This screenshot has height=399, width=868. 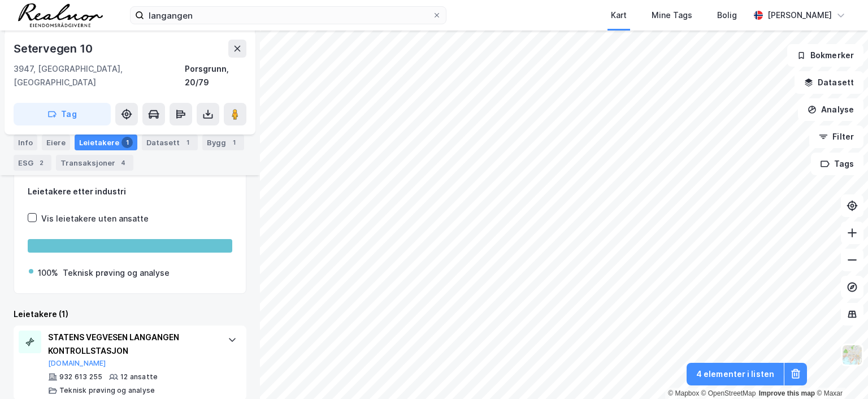 I want to click on div: Transaksjoner, so click(x=95, y=163).